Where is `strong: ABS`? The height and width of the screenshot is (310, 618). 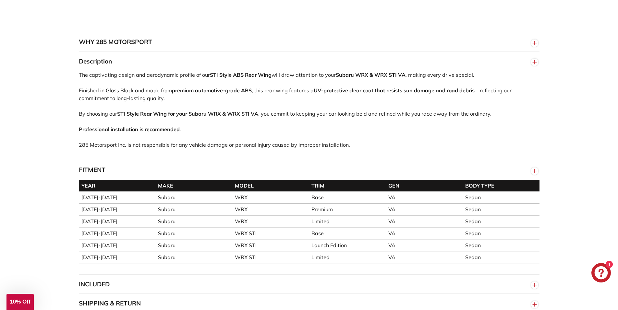
strong: ABS is located at coordinates (238, 75).